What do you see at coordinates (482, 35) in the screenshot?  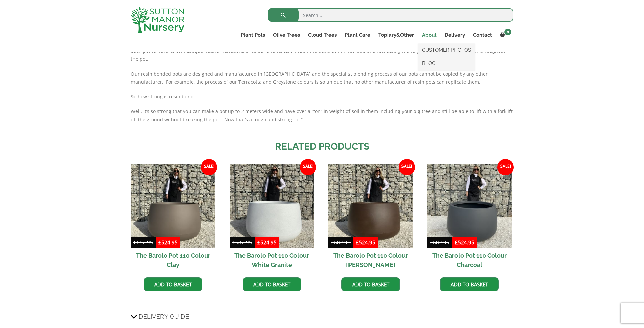 I see `a: Contact` at bounding box center [482, 35].